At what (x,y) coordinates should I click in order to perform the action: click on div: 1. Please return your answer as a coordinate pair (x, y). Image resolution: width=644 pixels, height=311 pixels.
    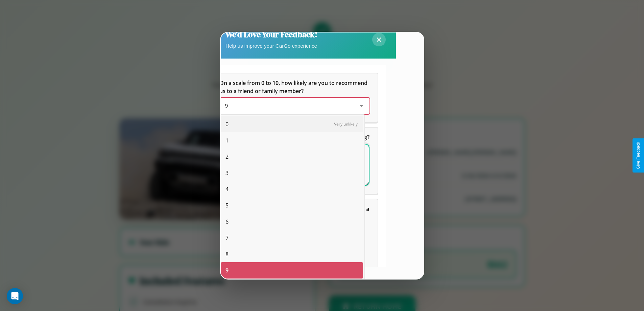
    Looking at the image, I should click on (292, 140).